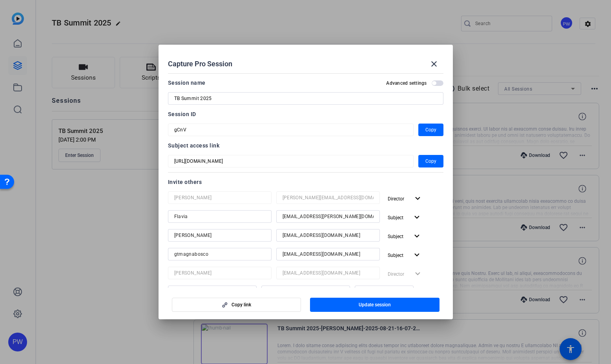  Describe the element at coordinates (306, 114) in the screenshot. I see `div: Session ID` at that location.